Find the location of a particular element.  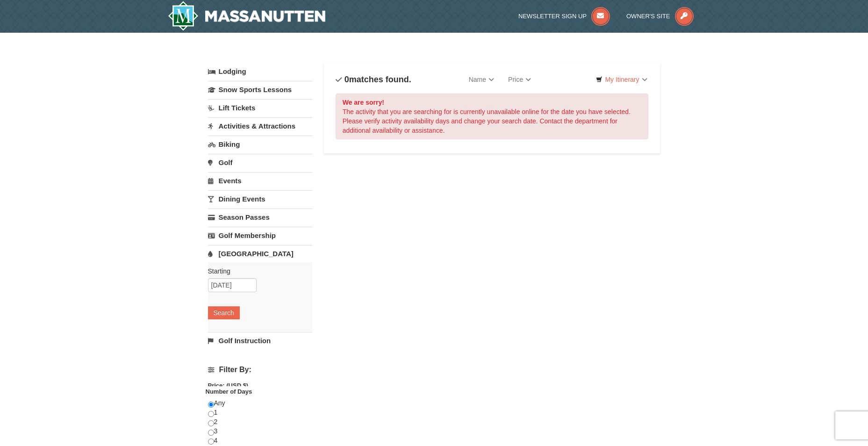

a: Newsletter Sign Up is located at coordinates (564, 16).